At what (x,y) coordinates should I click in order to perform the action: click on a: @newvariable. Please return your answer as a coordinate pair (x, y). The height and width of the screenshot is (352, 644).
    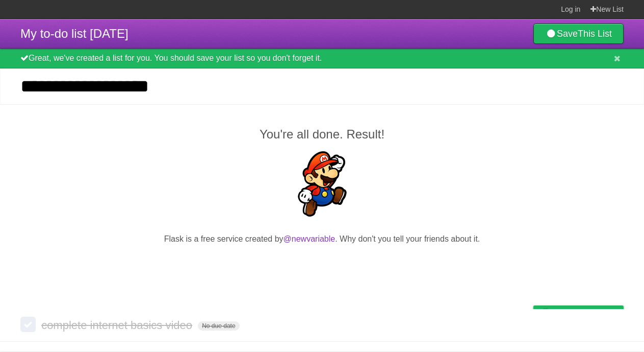
    Looking at the image, I should click on (310, 239).